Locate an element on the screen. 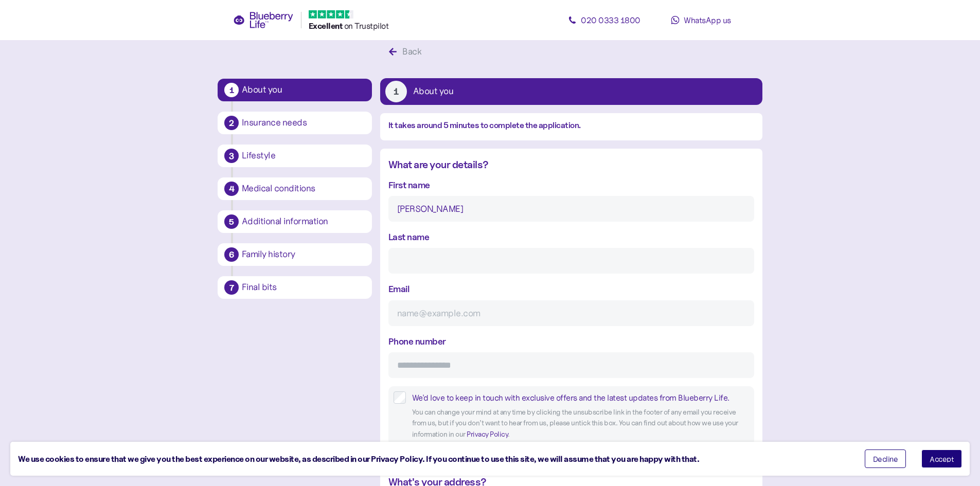  button: 4Medical conditions is located at coordinates (295, 189).